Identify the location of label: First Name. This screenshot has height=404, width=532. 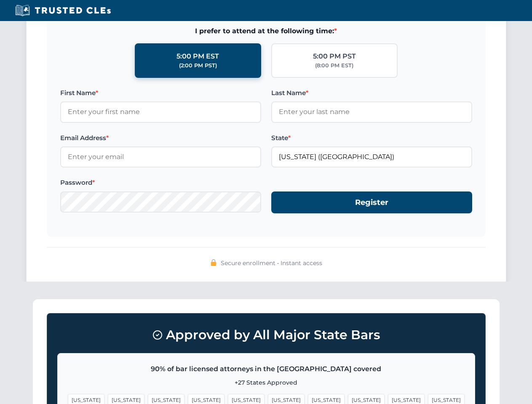
(161, 93).